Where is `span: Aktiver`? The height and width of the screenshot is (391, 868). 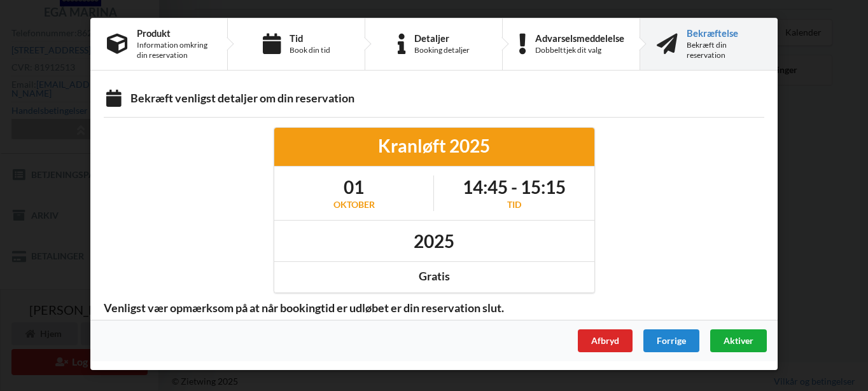
span: Aktiver is located at coordinates (738, 340).